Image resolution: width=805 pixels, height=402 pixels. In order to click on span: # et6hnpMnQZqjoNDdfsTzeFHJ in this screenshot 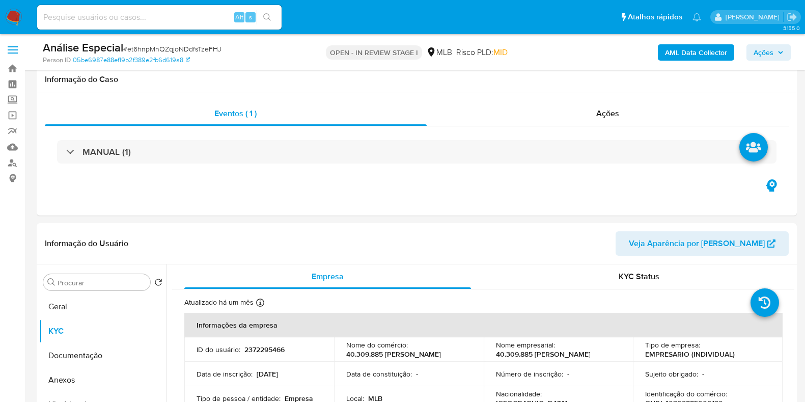, I will do `click(172, 49)`.